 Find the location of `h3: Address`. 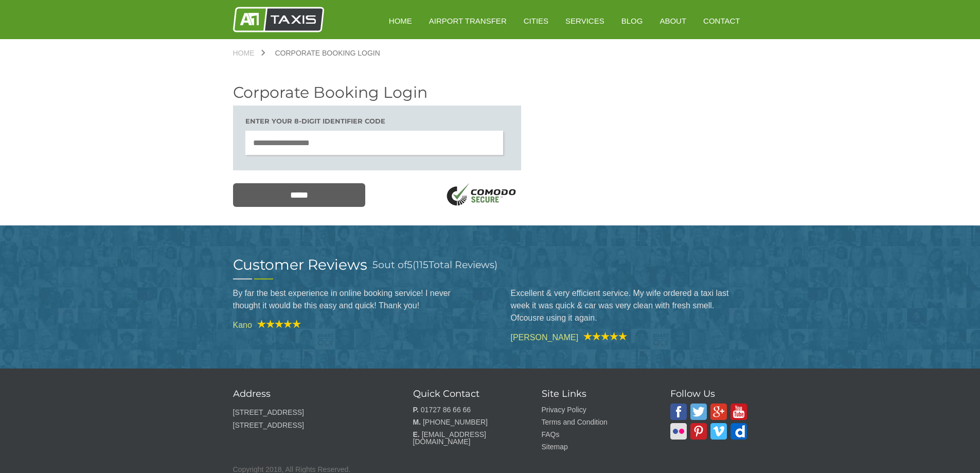

h3: Address is located at coordinates (310, 393).